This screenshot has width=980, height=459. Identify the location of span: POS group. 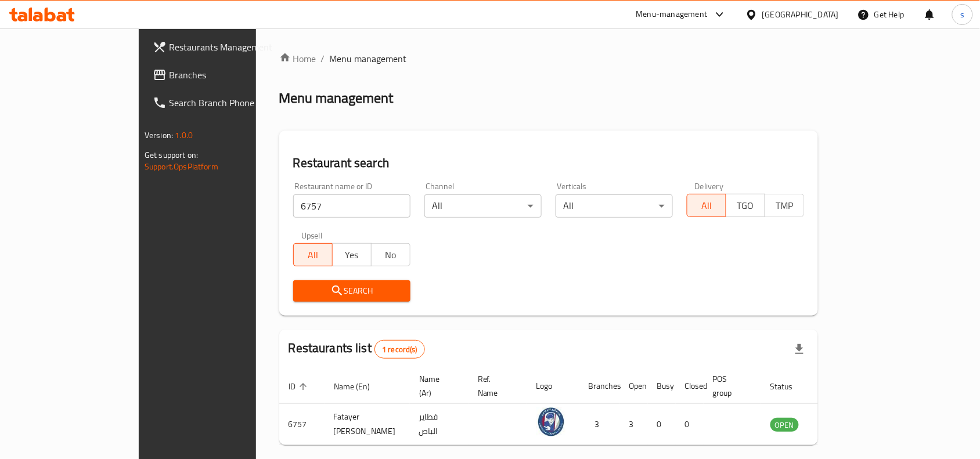
(730, 386).